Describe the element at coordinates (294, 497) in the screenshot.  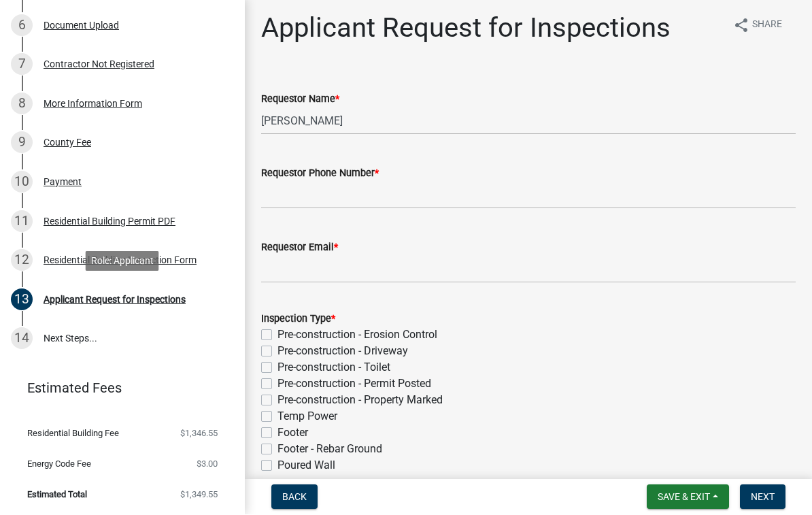
I see `button: Back` at that location.